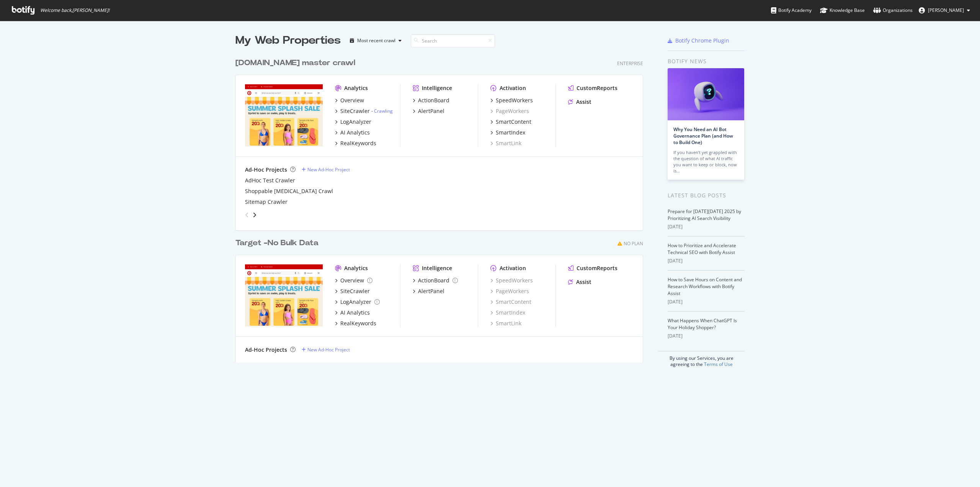  I want to click on div: Botify news, so click(706, 61).